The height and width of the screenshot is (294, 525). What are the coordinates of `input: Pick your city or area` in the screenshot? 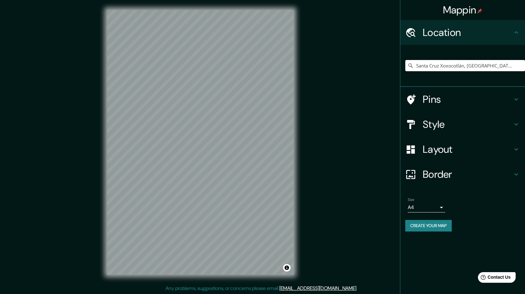 It's located at (465, 66).